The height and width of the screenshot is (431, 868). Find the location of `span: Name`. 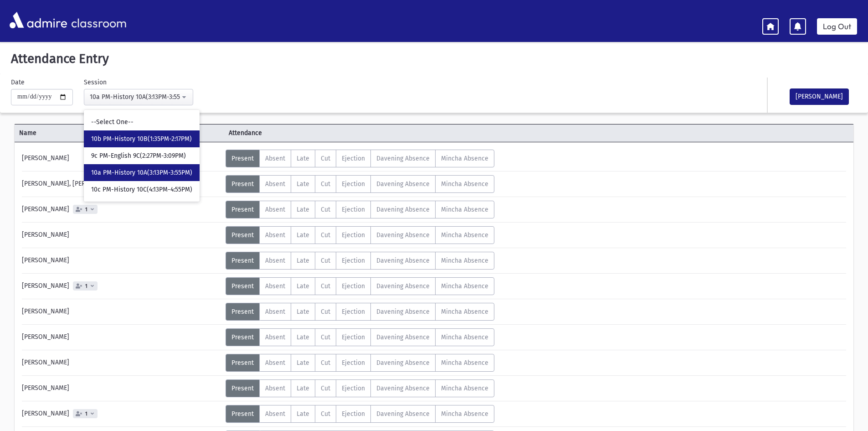

span: Name is located at coordinates (120, 133).